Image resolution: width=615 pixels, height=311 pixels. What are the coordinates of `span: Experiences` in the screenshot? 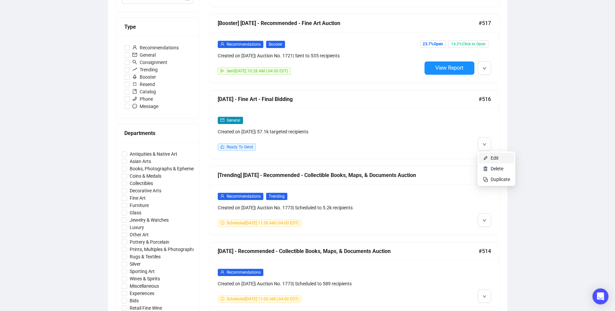 It's located at (142, 293).